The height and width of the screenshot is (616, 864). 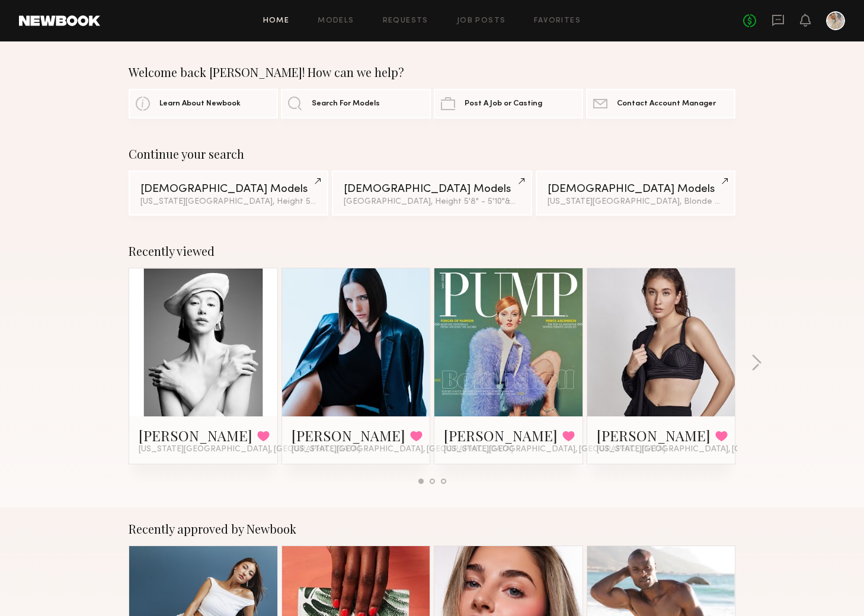 I want to click on span: & 4 other filter s, so click(x=533, y=201).